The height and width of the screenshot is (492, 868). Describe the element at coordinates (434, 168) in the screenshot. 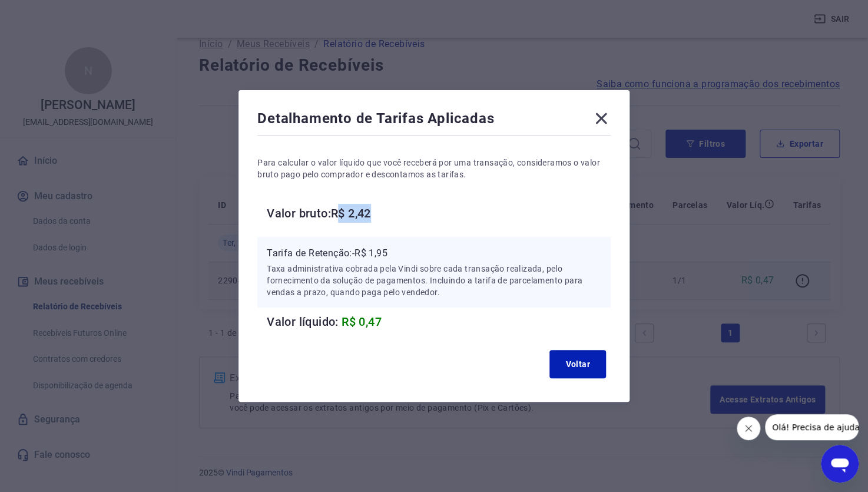

I see `p: Para calcular o valor líquido que você receberá por uma transação, consideramos o valor bruto pag...` at that location.